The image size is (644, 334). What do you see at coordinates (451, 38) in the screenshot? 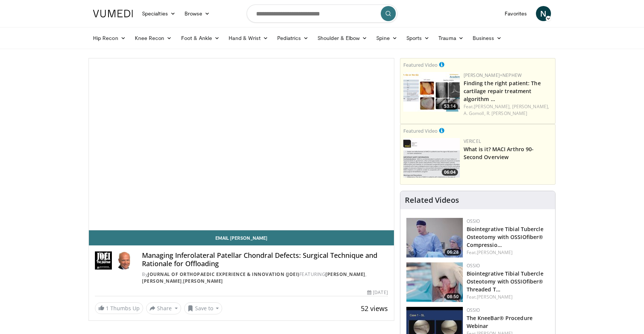
I see `a: Trauma` at bounding box center [451, 38].